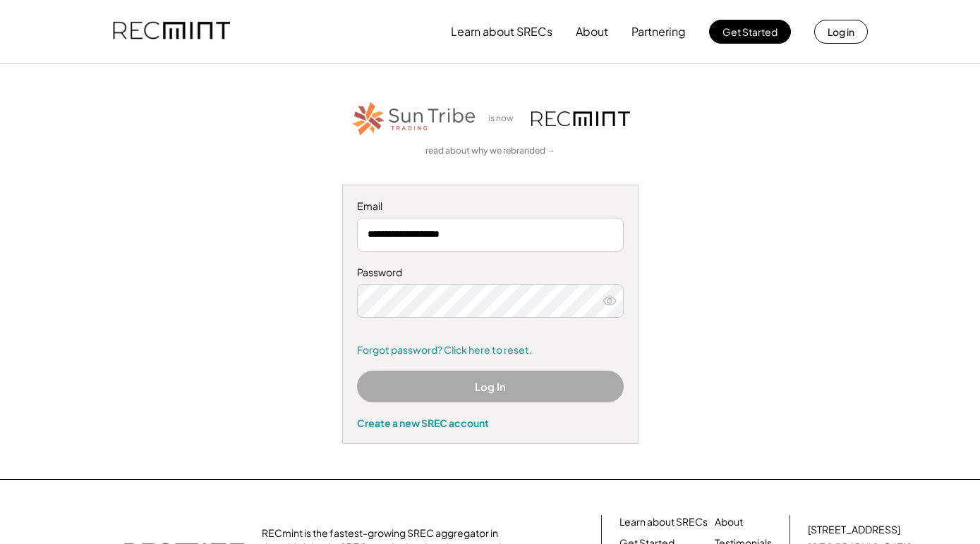 The height and width of the screenshot is (544, 980). I want to click on img: STT_Horizontal_Logo%2B-%2BColor.png, so click(414, 119).